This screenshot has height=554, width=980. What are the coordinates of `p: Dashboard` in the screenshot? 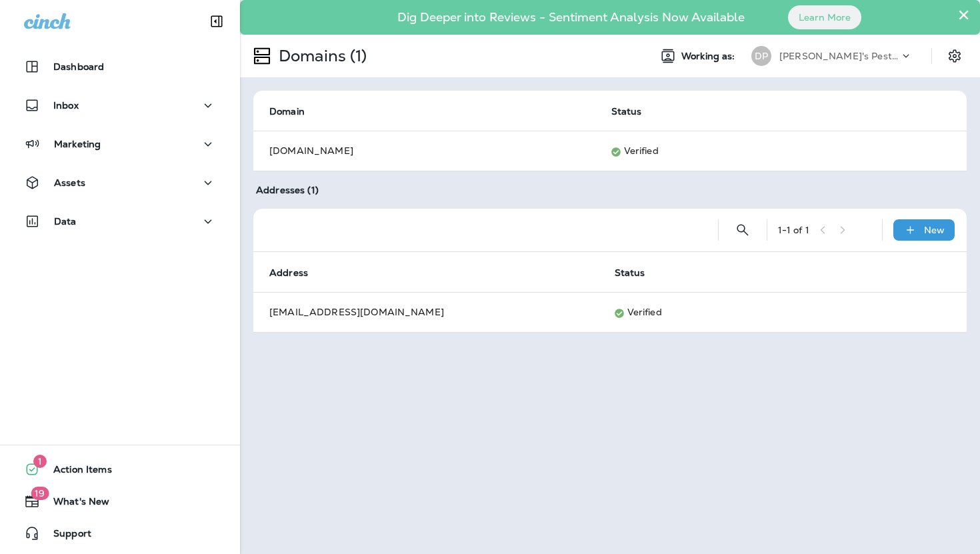 It's located at (79, 67).